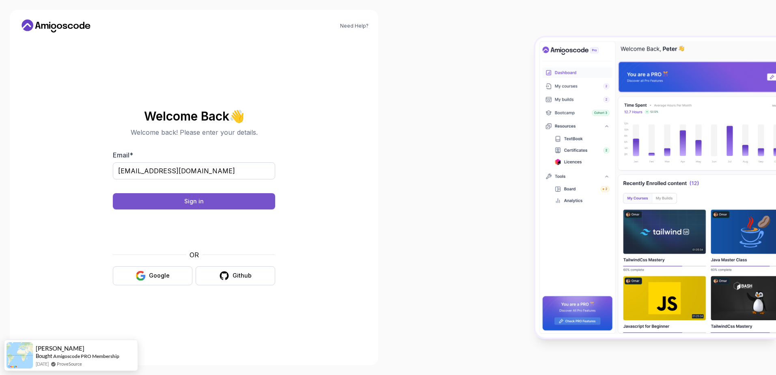 This screenshot has width=776, height=375. Describe the element at coordinates (242, 276) in the screenshot. I see `div: Github` at that location.